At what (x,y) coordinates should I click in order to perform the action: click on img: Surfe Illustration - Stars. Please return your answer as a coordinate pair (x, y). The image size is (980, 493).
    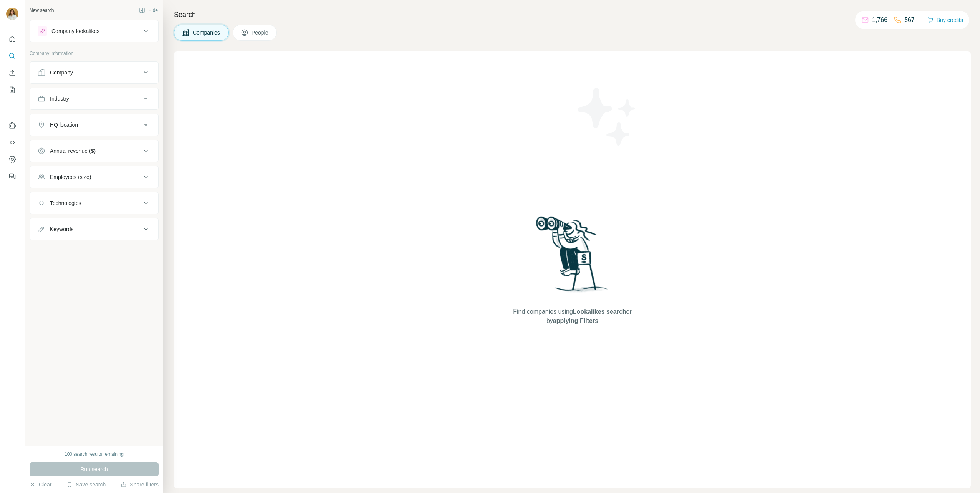
    Looking at the image, I should click on (608, 117).